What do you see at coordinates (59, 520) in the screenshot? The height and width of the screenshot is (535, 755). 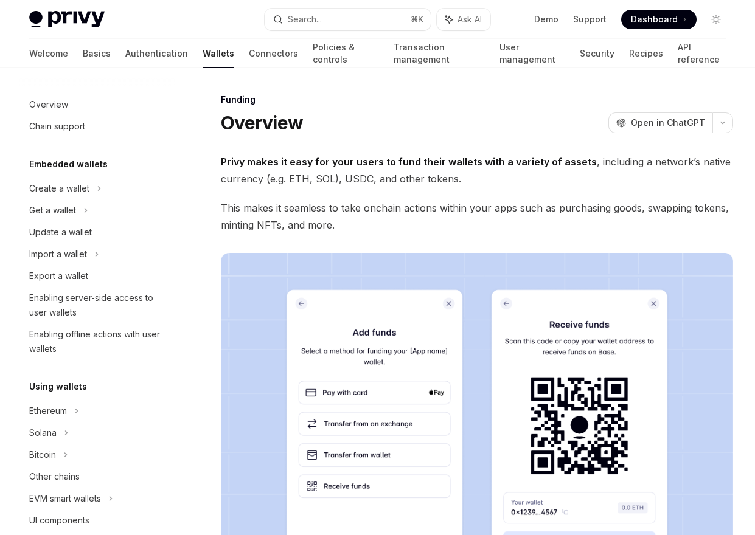 I see `div: UI components` at bounding box center [59, 520].